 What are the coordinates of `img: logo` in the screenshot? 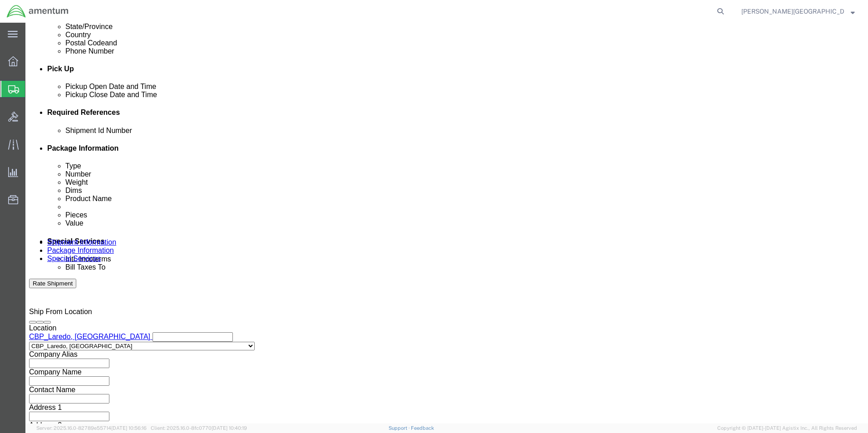 It's located at (38, 11).